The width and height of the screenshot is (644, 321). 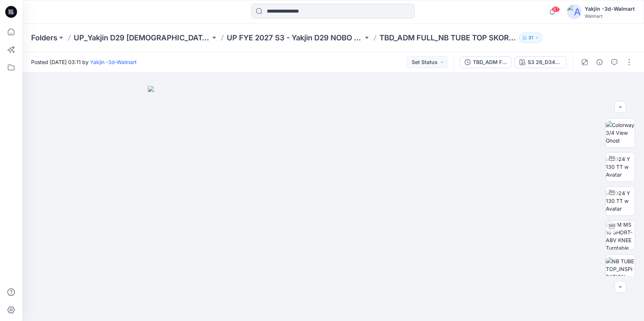 I want to click on a: Yakjin -3d-Walmart, so click(x=114, y=62).